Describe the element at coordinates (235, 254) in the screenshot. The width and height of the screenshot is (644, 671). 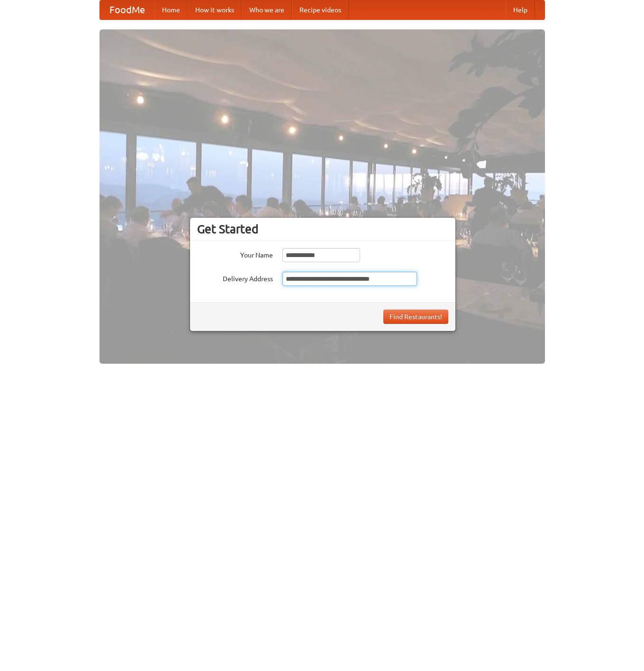
I see `label: Your Name` at that location.